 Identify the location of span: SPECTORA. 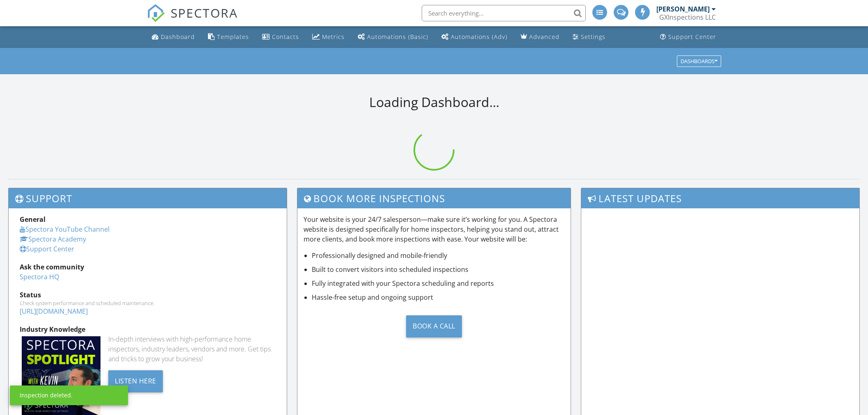
(205, 13).